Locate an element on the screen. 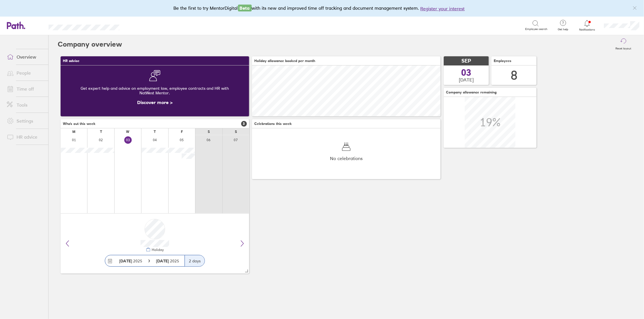  a: Tools is located at coordinates (25, 105).